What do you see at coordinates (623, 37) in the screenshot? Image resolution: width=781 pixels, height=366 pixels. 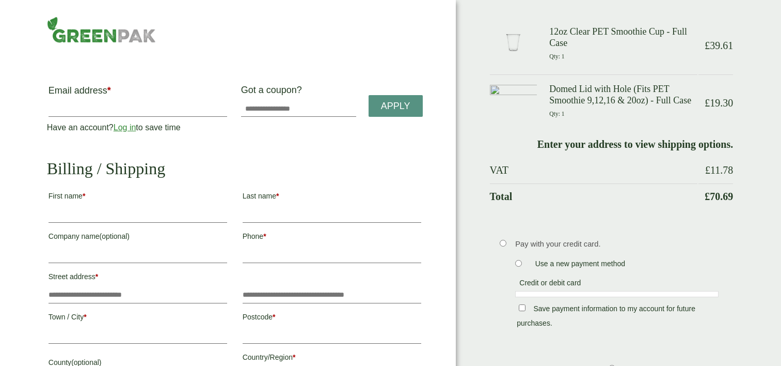 I see `h3: 12oz Clear PET Smoothie Cup - Full Case` at bounding box center [623, 37].